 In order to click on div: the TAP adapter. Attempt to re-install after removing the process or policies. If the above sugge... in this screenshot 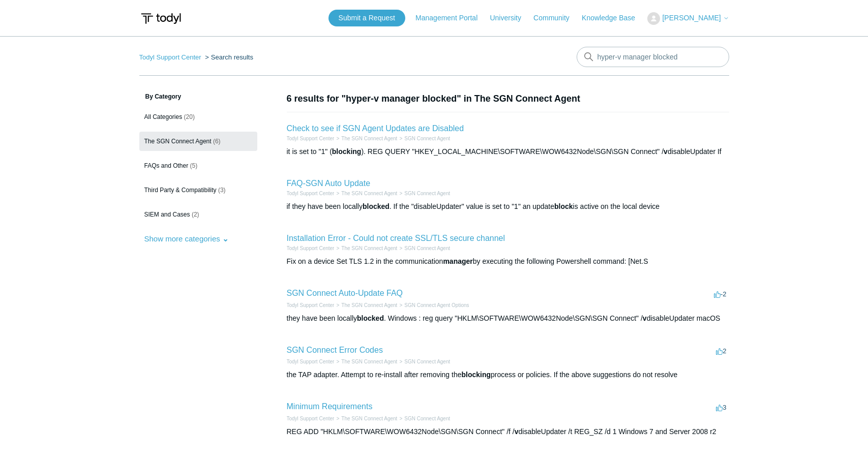, I will do `click(508, 374)`.